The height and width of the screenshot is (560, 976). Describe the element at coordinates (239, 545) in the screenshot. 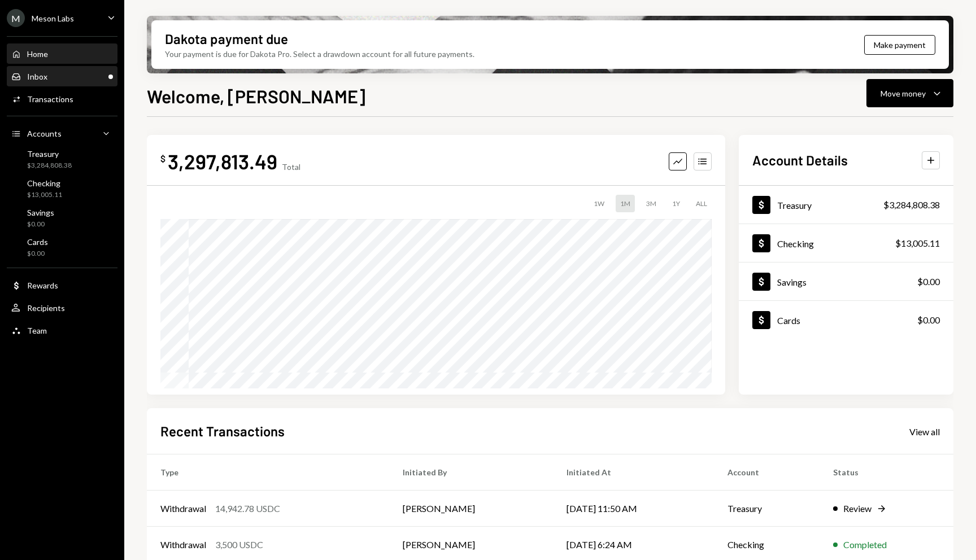

I see `div: 3,500 USDC` at that location.